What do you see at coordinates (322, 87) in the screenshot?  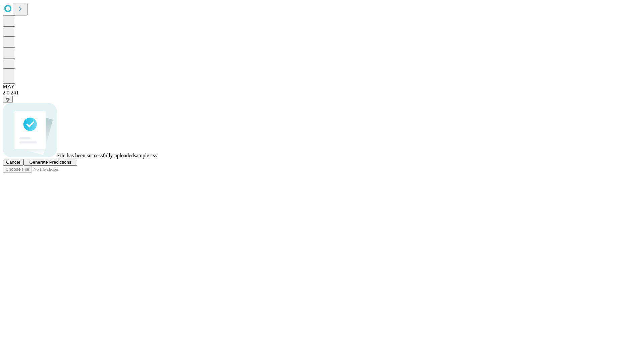 I see `div: MAY` at bounding box center [322, 87].